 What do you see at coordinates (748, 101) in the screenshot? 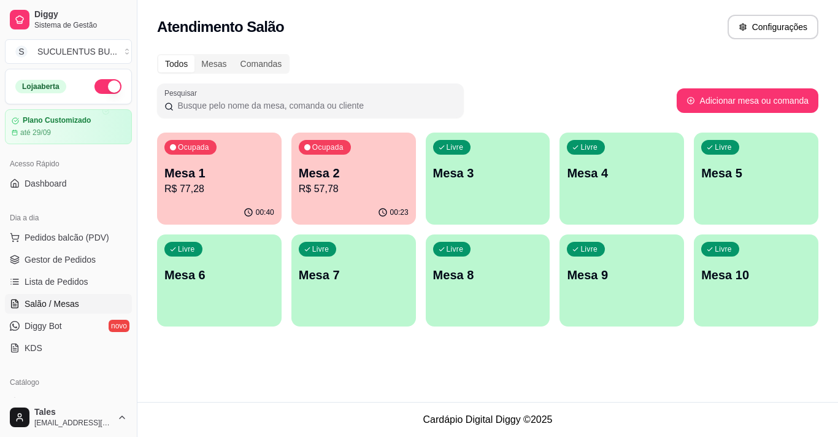
I see `button: Adicionar mesa ou comanda` at bounding box center [748, 101].